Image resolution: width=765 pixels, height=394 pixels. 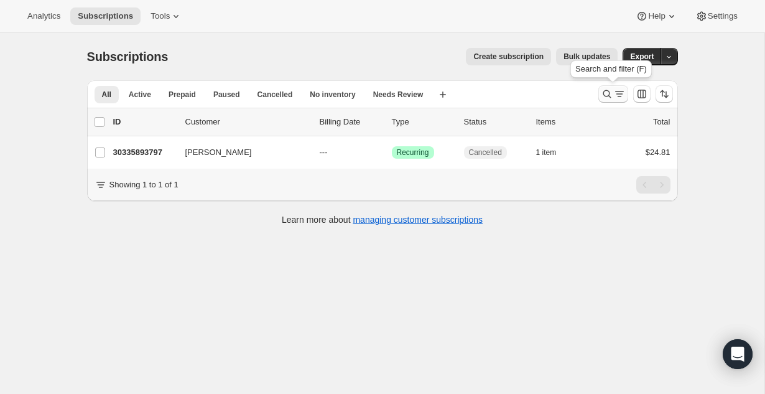 I want to click on button: Analytics, so click(x=44, y=16).